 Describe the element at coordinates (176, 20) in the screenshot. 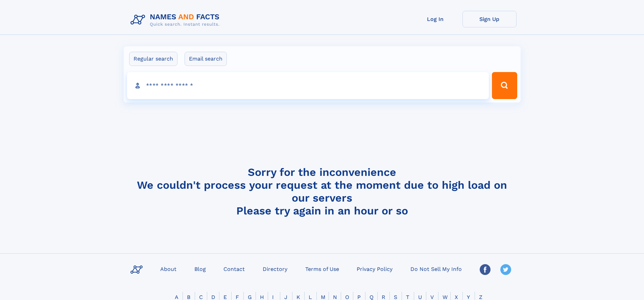

I see `img: Logo Names and Facts` at that location.